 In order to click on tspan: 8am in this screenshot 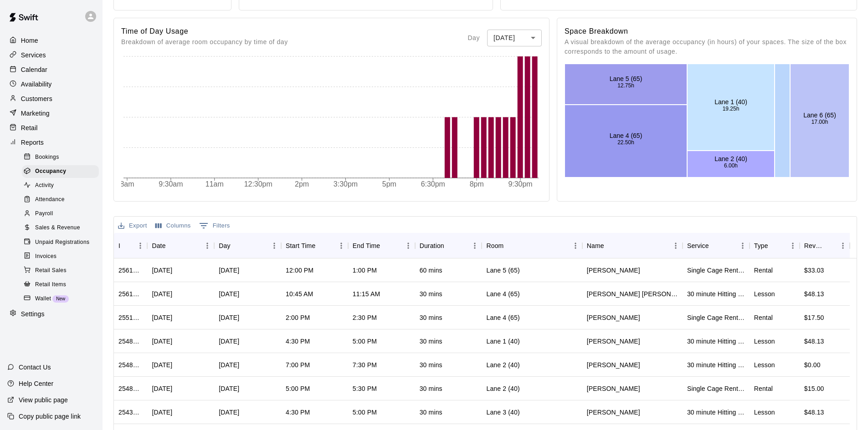, I will do `click(126, 184)`.